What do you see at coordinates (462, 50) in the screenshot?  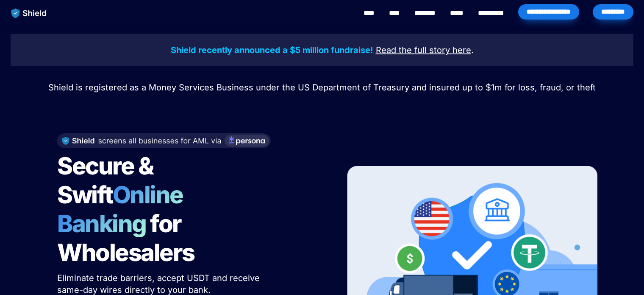 I see `u: here` at bounding box center [462, 50].